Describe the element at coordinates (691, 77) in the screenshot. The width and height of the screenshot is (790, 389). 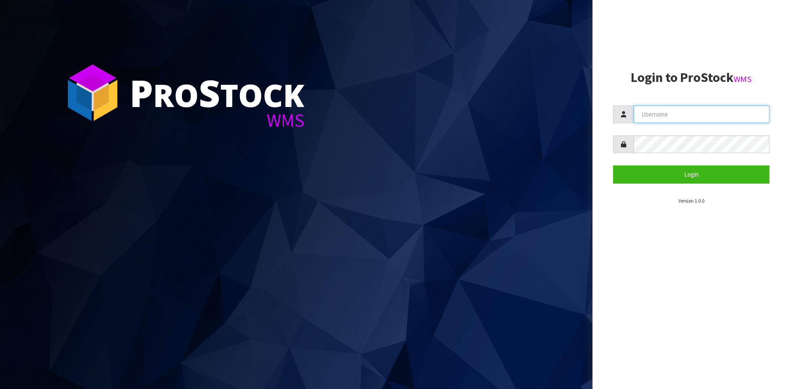
I see `h2: Login to ProStock` at that location.